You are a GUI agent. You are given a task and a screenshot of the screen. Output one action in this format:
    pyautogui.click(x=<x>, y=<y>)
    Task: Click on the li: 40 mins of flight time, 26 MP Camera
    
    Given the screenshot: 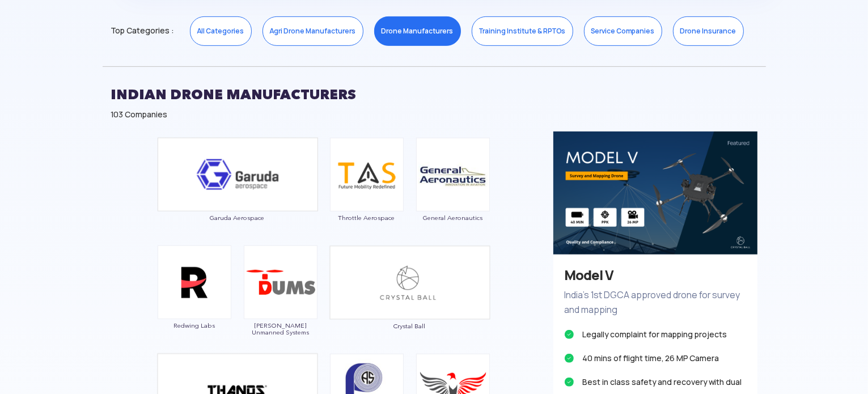 What is the action you would take?
    pyautogui.click(x=655, y=358)
    